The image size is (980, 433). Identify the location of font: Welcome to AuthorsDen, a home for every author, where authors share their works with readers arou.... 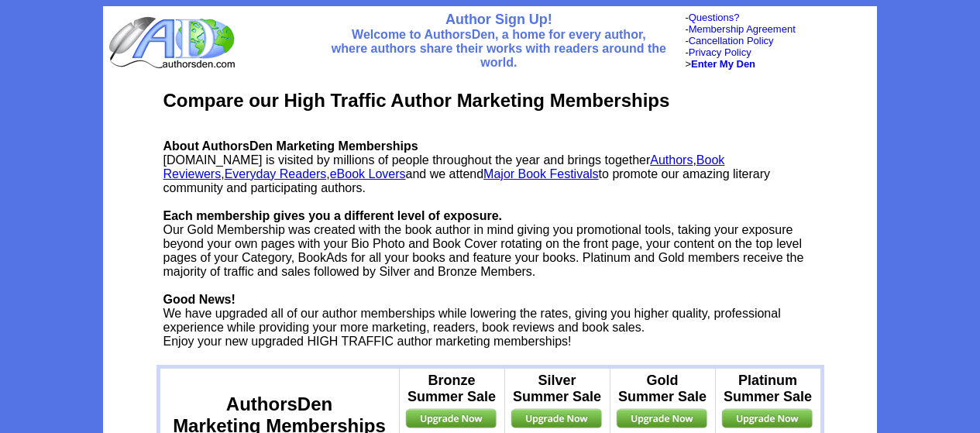
(499, 48).